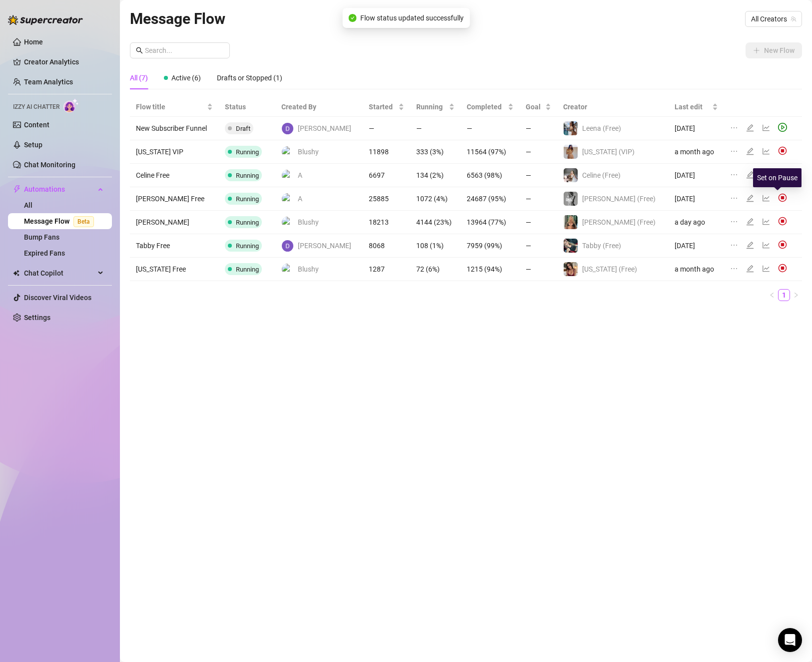 This screenshot has height=662, width=812. I want to click on td: Tabby Free, so click(174, 246).